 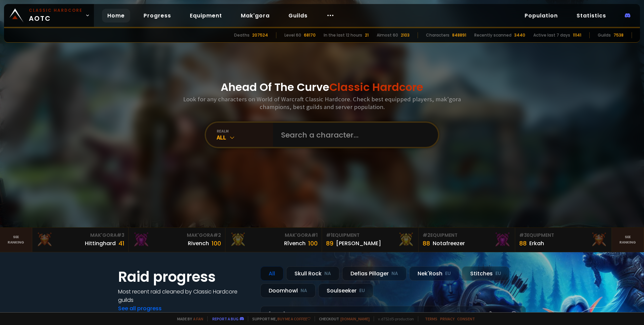 I want to click on div: Recently scanned, so click(x=493, y=35).